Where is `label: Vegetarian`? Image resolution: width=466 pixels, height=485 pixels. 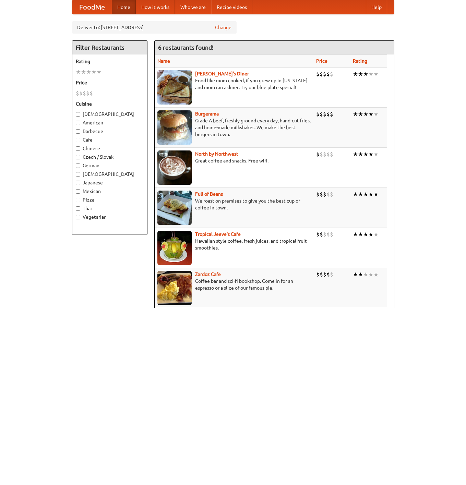
label: Vegetarian is located at coordinates (110, 217).